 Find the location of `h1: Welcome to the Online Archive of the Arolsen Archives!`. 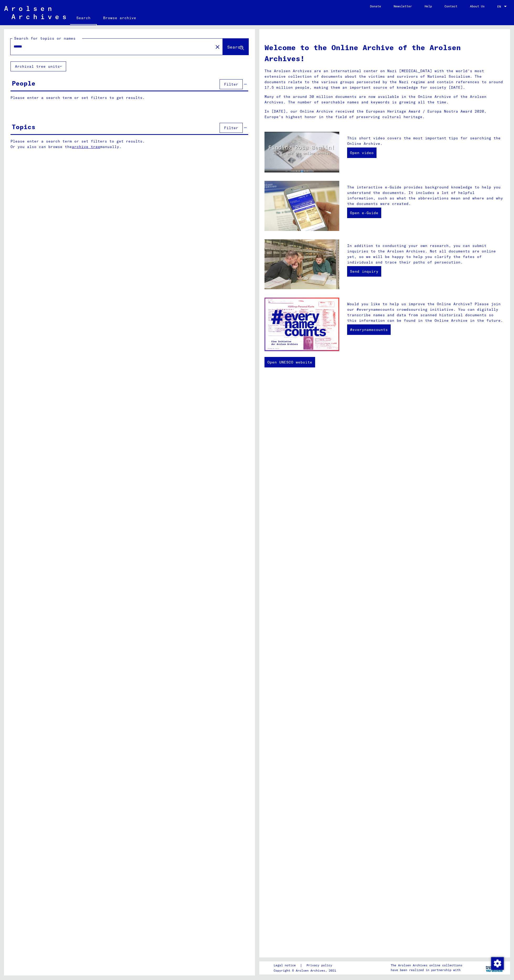

h1: Welcome to the Online Archive of the Arolsen Archives! is located at coordinates (384, 53).